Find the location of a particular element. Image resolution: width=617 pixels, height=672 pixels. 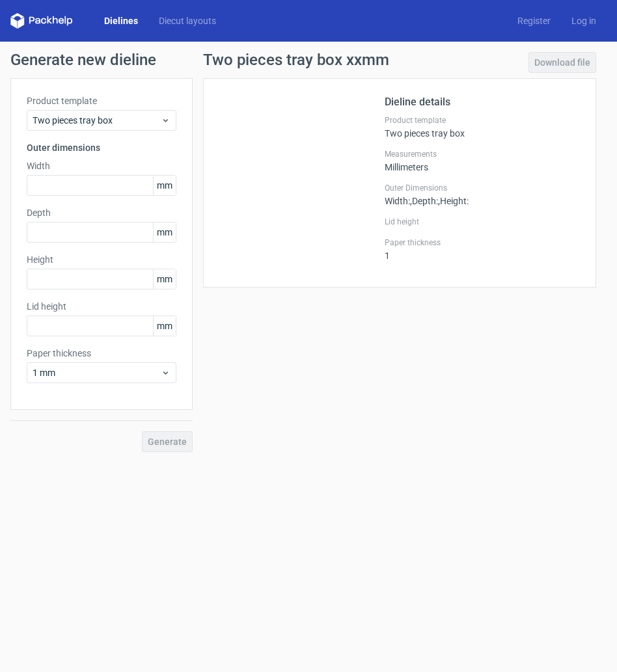

h1: Generate new dieline is located at coordinates (309, 60).